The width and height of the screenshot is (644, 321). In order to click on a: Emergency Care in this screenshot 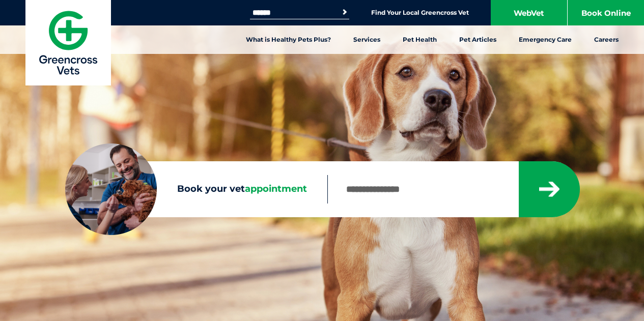, I will do `click(545, 40)`.